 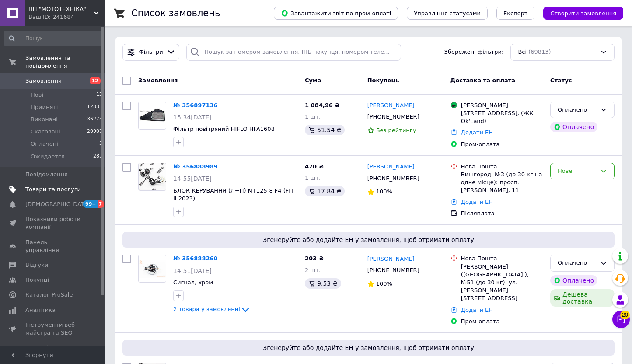 What do you see at coordinates (95, 107) in the screenshot?
I see `span: 12331` at bounding box center [95, 107].